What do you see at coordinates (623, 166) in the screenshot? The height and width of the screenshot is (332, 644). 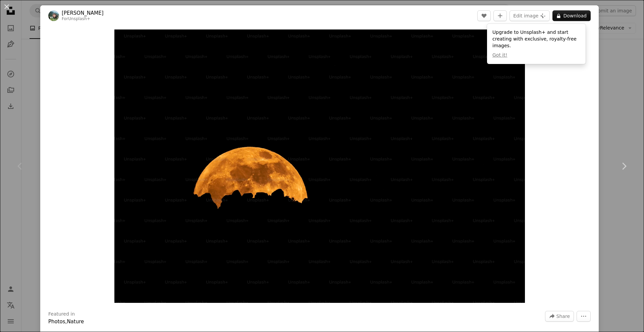 I see `a: Next` at bounding box center [623, 166].